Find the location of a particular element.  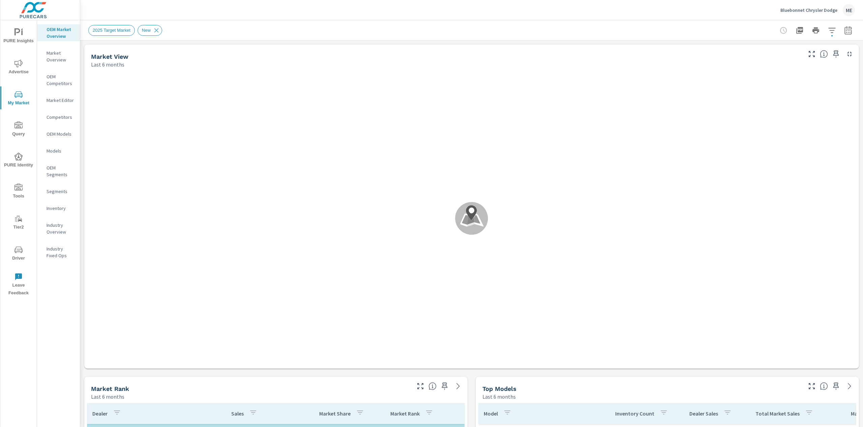

p: Inventory Count is located at coordinates (635, 413).